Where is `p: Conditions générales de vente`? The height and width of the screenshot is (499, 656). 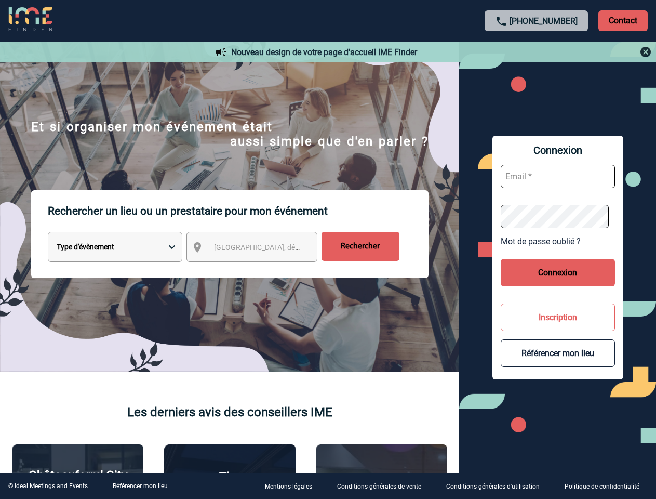
p: Conditions générales de vente is located at coordinates (379, 487).